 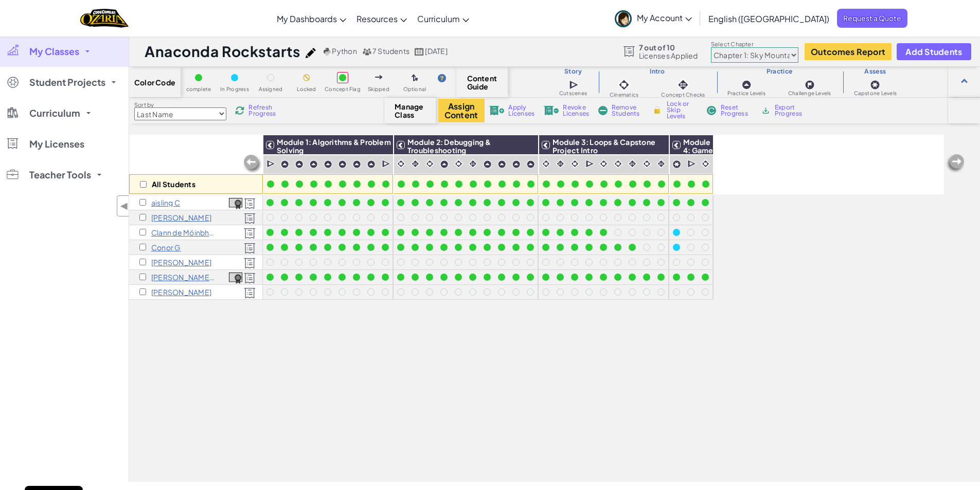 I want to click on p: Connor P, so click(x=181, y=292).